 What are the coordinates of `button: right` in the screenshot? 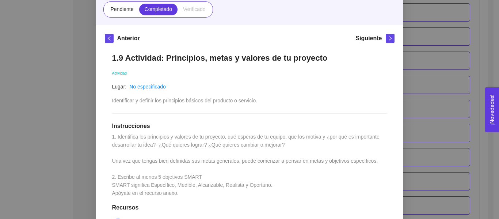 It's located at (390, 38).